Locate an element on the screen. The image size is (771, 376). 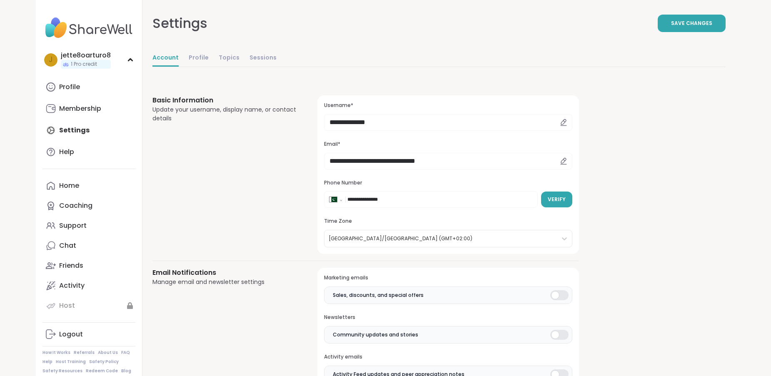
a: How It Works is located at coordinates (56, 353).